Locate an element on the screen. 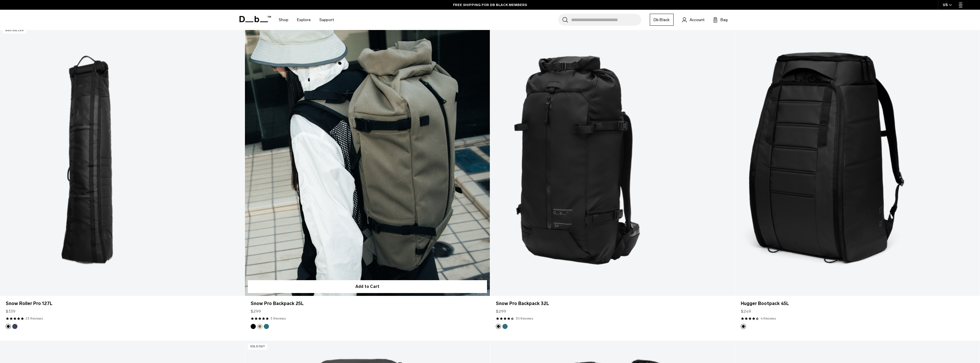 The width and height of the screenshot is (980, 363). span: $249 is located at coordinates (746, 311).